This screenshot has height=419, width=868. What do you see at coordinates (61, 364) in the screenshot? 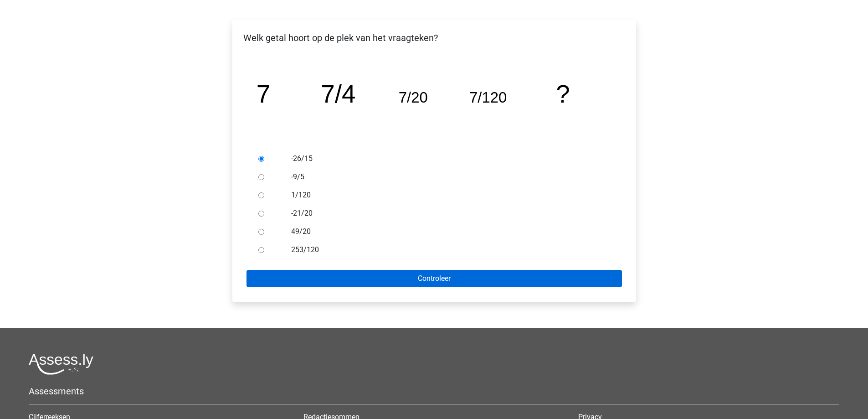
I see `img: Assessly logo` at bounding box center [61, 364].